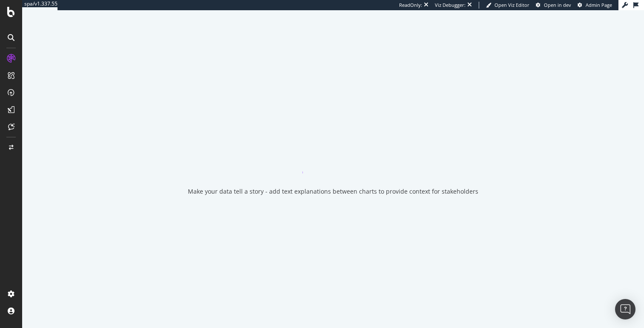  Describe the element at coordinates (411, 5) in the screenshot. I see `div: ReadOnly:` at that location.